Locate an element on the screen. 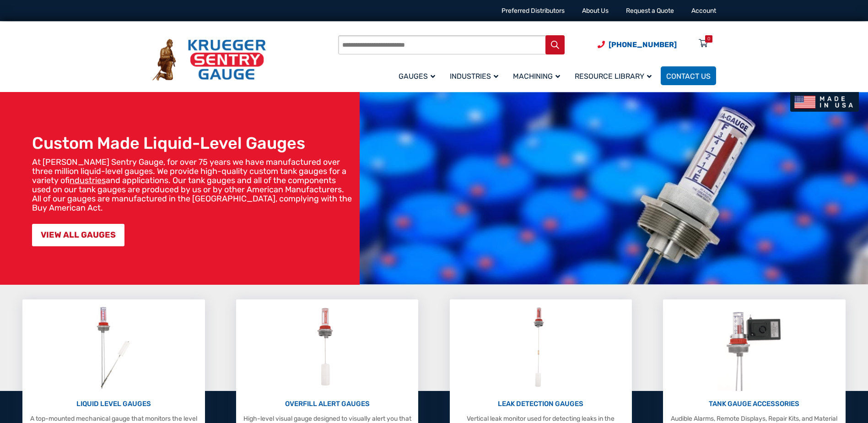  img: Krueger Sentry Gauge is located at coordinates (209, 60).